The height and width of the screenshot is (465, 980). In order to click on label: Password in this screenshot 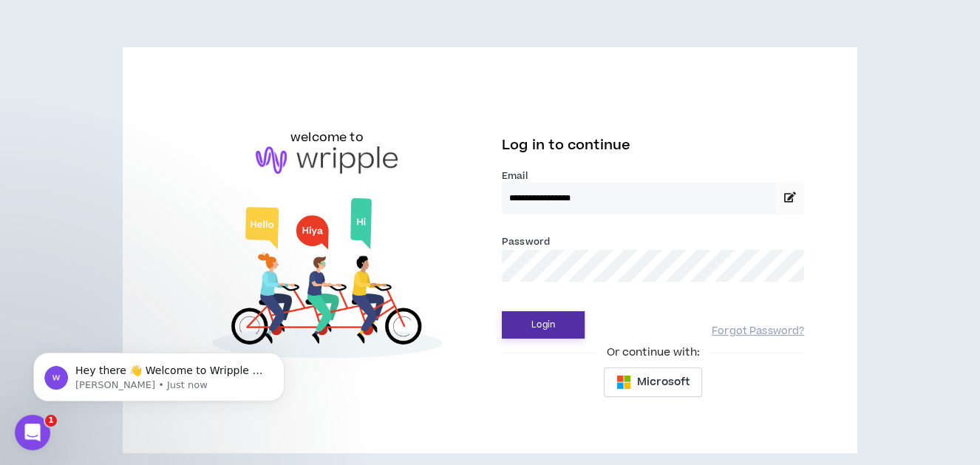, I will do `click(525, 241)`.